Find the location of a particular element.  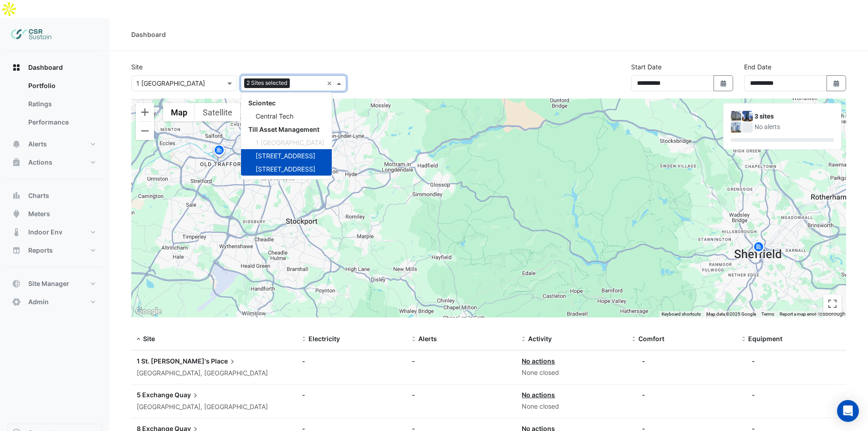

app-icon: Dashboard is located at coordinates (16, 67).